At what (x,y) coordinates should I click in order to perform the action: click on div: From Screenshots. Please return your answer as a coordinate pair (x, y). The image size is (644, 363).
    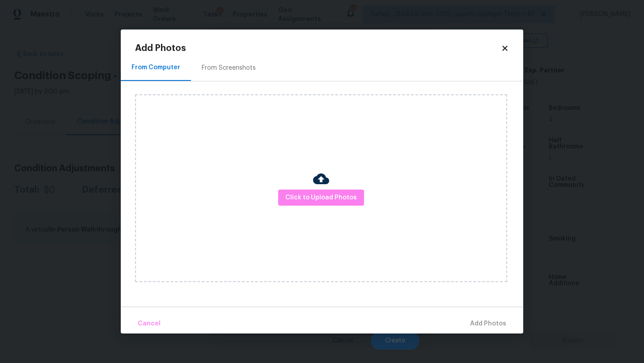
    Looking at the image, I should click on (229, 68).